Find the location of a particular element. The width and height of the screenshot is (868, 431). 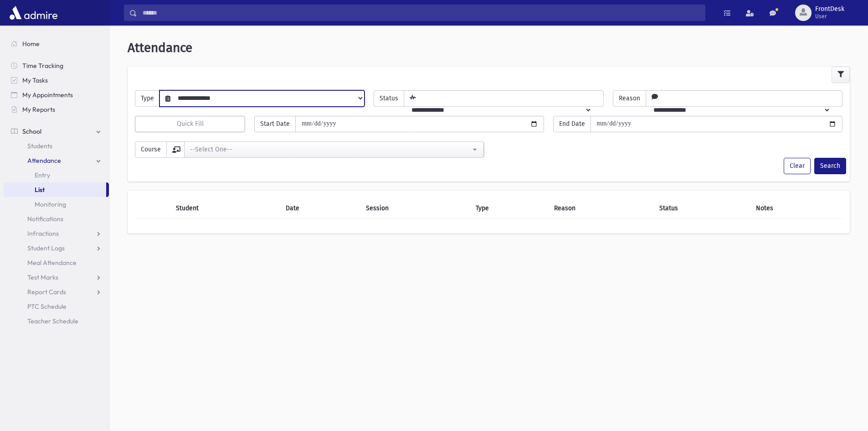

span: Test Marks is located at coordinates (43, 277).